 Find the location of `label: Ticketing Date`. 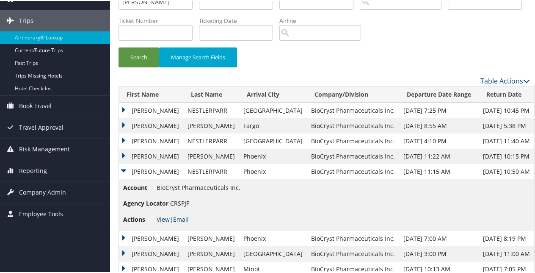

label: Ticketing Date is located at coordinates (239, 20).